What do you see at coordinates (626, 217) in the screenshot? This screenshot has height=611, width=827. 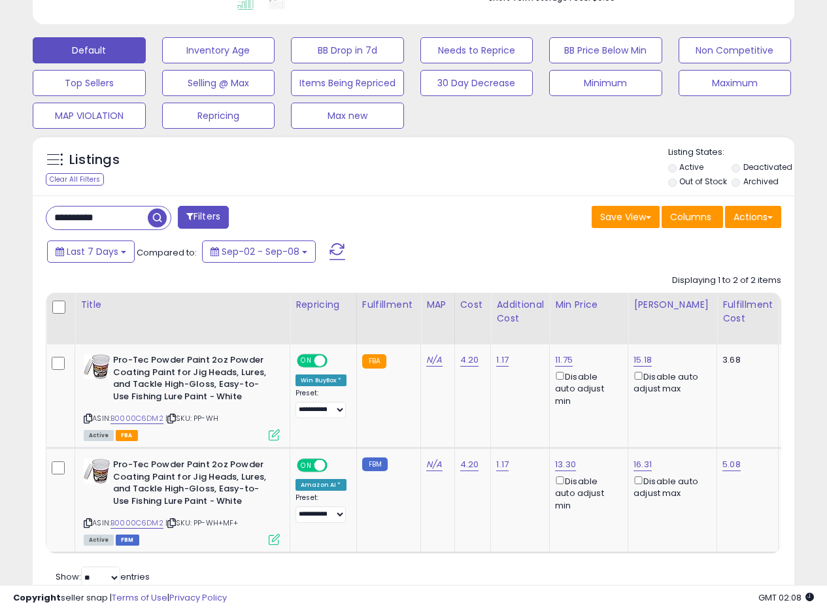 I see `button: Save View` at bounding box center [626, 217].